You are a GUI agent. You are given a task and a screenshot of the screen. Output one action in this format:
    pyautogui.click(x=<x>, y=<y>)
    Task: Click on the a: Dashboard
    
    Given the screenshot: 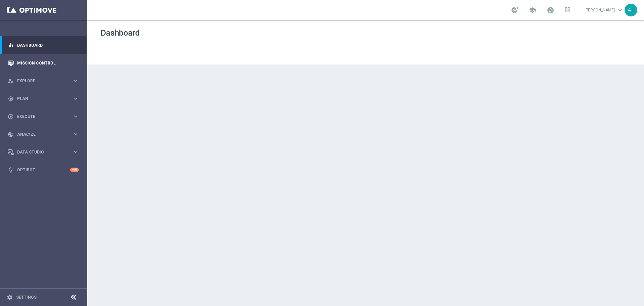 What is the action you would take?
    pyautogui.click(x=48, y=45)
    